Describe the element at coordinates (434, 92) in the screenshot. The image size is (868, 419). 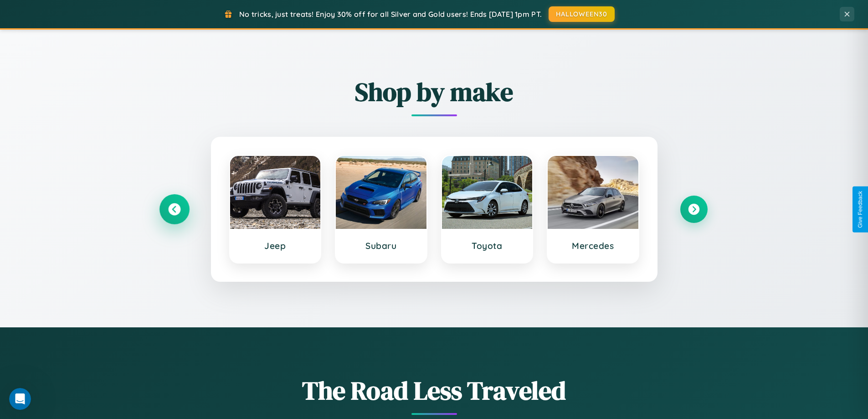
I see `h2: Shop by make` at that location.